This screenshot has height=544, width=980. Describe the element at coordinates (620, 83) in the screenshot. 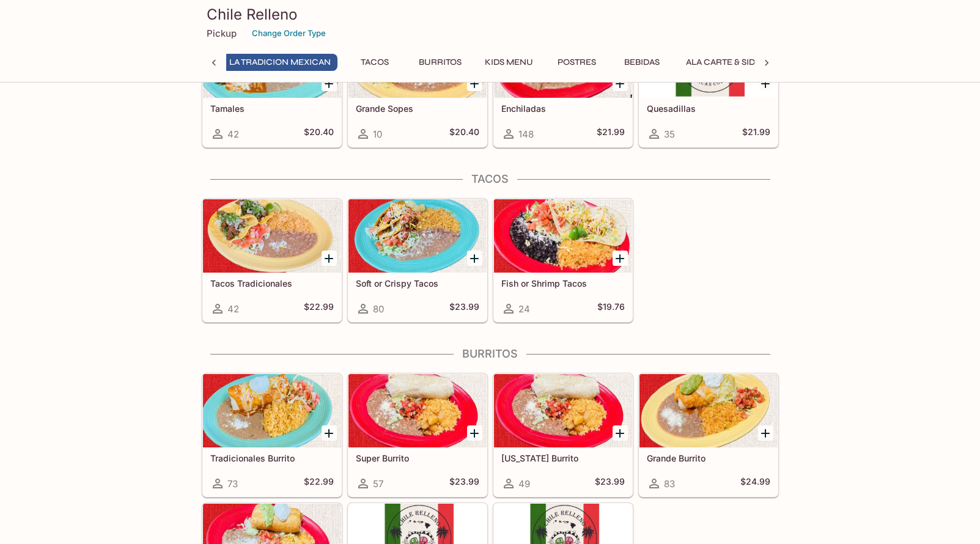

I see `button: Add Enchiladas` at that location.